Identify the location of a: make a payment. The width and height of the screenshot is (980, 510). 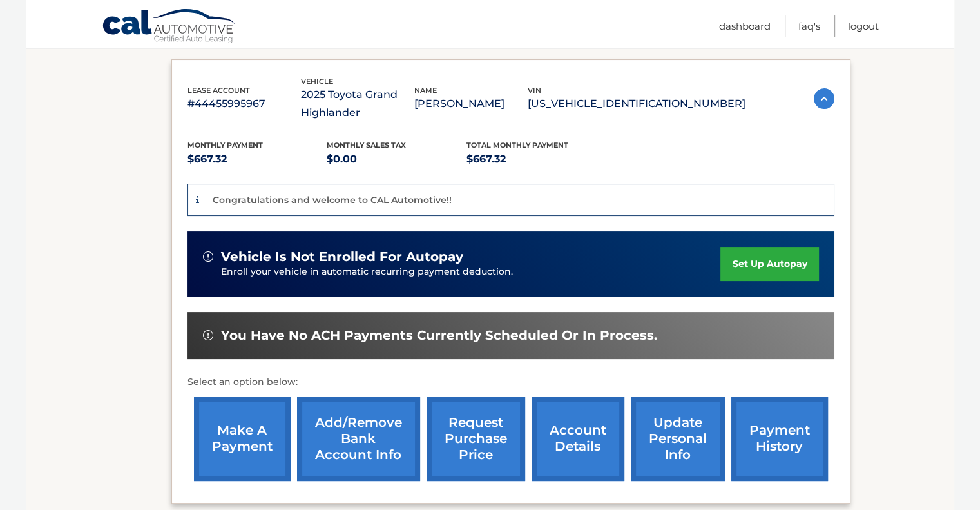
(242, 439).